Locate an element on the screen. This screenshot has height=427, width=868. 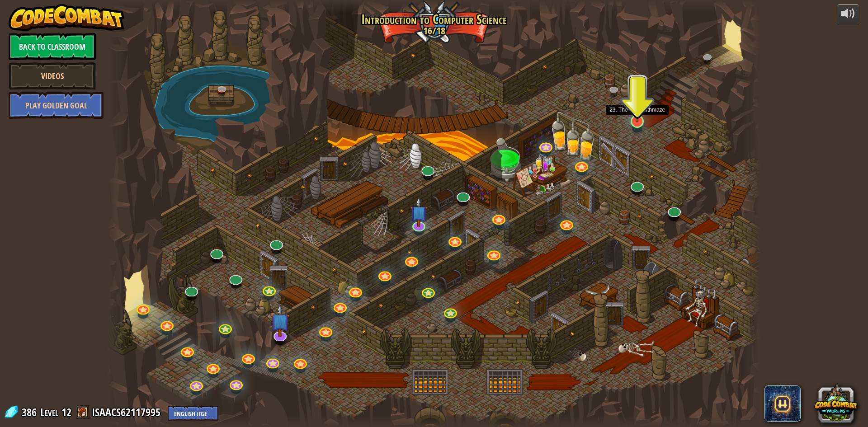
button: Adjust volume is located at coordinates (848, 15).